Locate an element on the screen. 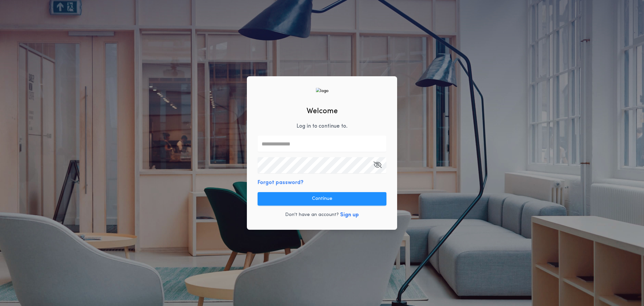 The height and width of the screenshot is (306, 644). button: Open Keeper Popup is located at coordinates (377, 165).